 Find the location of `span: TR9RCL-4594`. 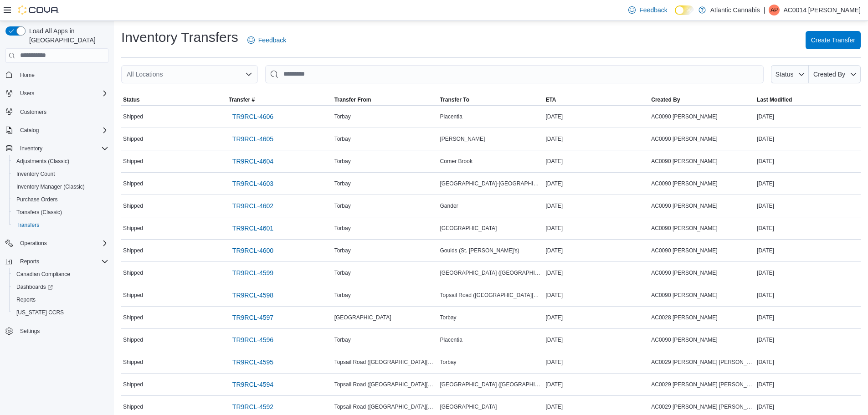

span: TR9RCL-4594 is located at coordinates (253, 384).